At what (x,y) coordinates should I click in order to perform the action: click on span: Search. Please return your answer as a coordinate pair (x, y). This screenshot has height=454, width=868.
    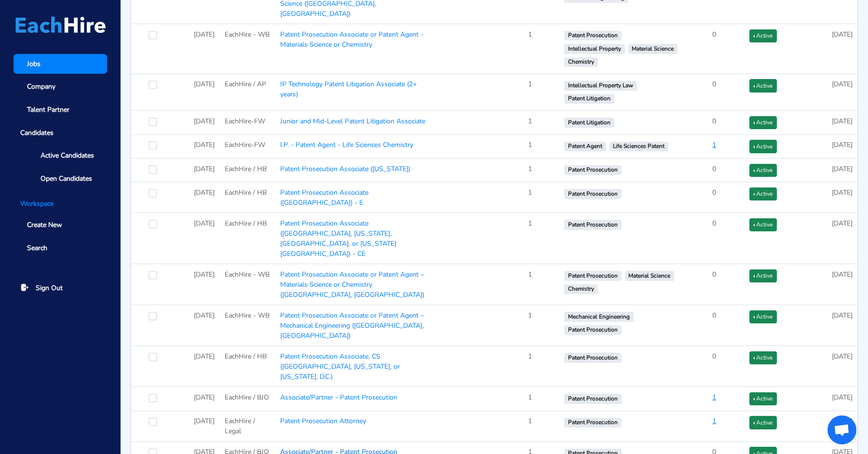
    Looking at the image, I should click on (37, 247).